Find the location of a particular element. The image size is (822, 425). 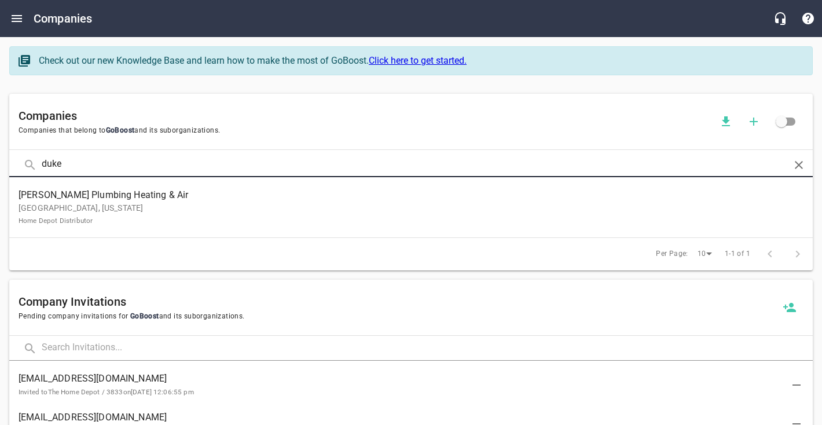

button: Live Chat is located at coordinates (780, 19).